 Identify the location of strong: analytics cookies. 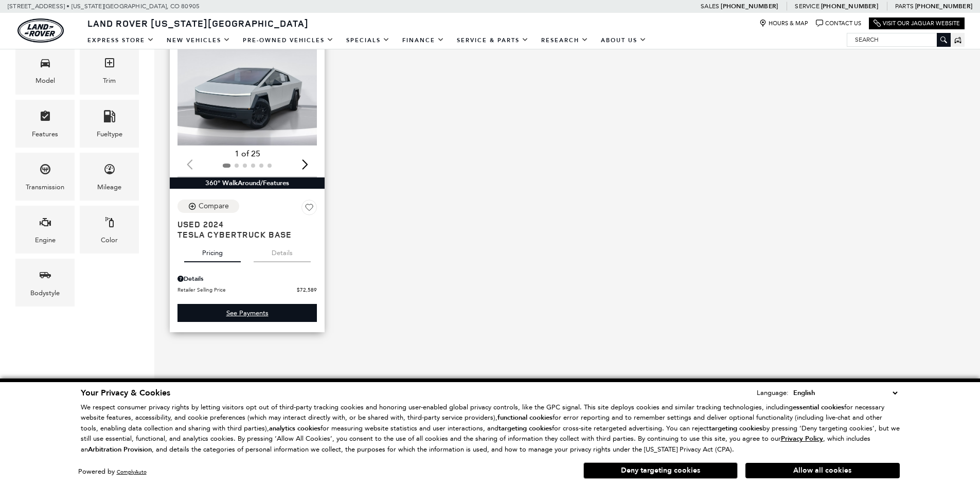
(295, 428).